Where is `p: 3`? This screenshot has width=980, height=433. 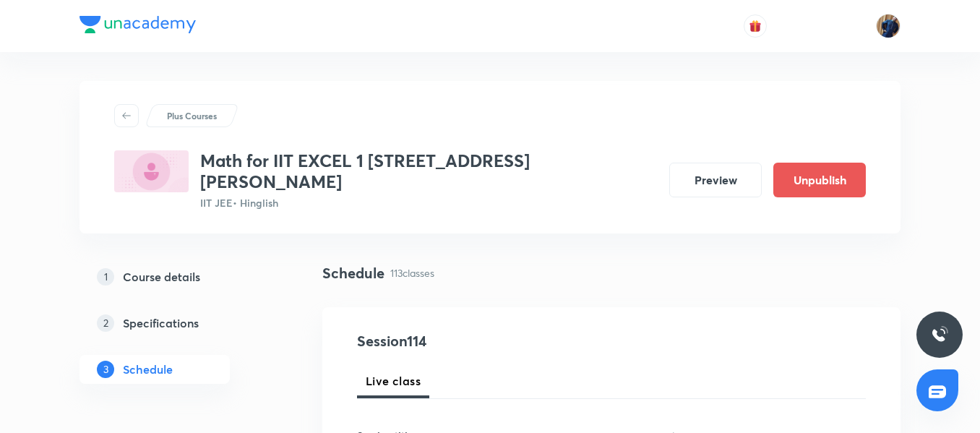 p: 3 is located at coordinates (105, 369).